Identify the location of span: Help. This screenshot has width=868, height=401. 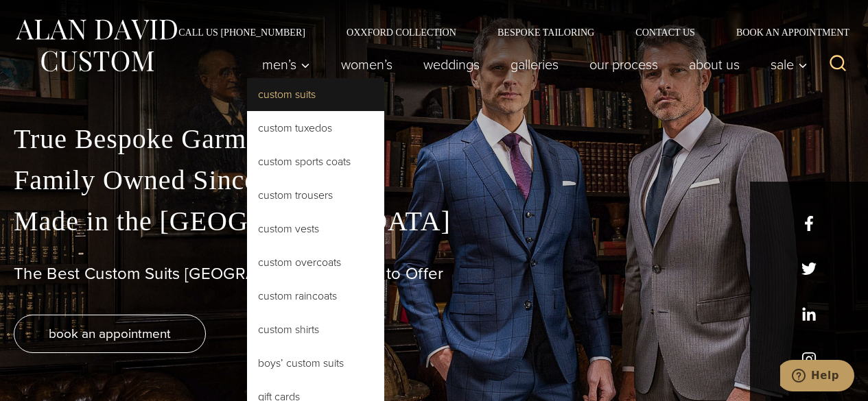
(45, 16).